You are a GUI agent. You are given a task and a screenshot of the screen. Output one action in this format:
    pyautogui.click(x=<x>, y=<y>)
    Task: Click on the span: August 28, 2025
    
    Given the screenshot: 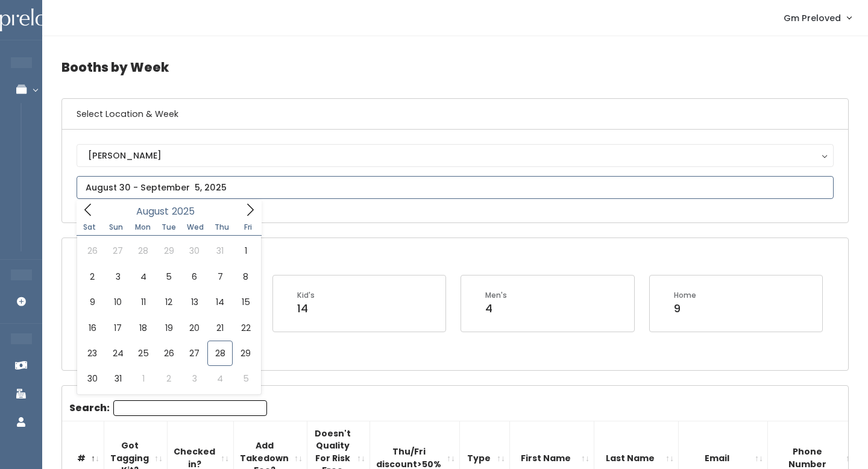 What is the action you would take?
    pyautogui.click(x=220, y=353)
    